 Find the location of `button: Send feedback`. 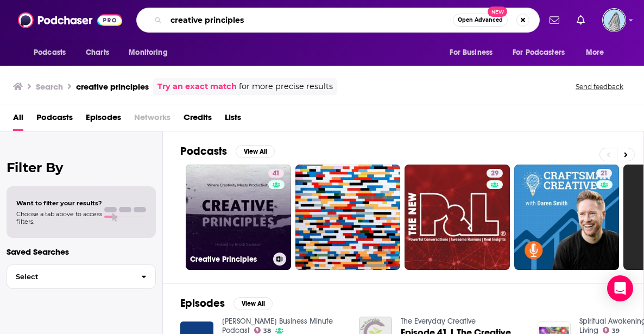

button: Send feedback is located at coordinates (600, 86).